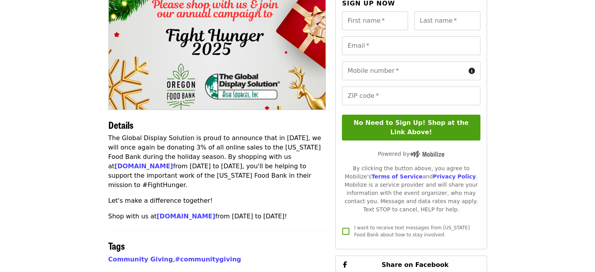 The height and width of the screenshot is (272, 595). I want to click on img: Powered by Mobilize, so click(427, 154).